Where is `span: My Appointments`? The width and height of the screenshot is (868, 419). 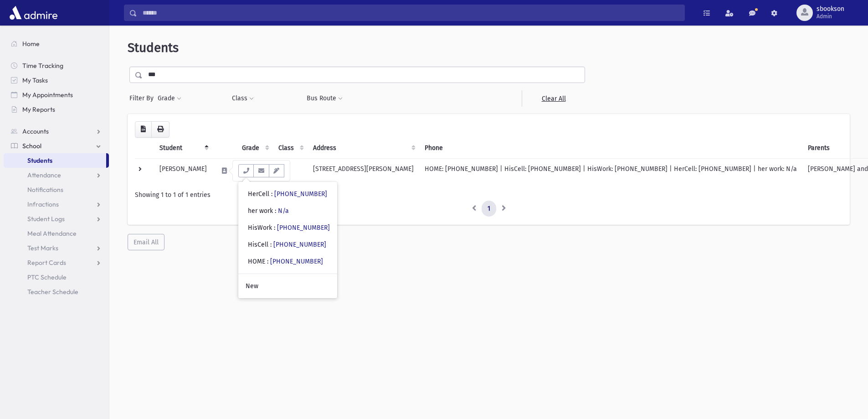
span: My Appointments is located at coordinates (47, 95).